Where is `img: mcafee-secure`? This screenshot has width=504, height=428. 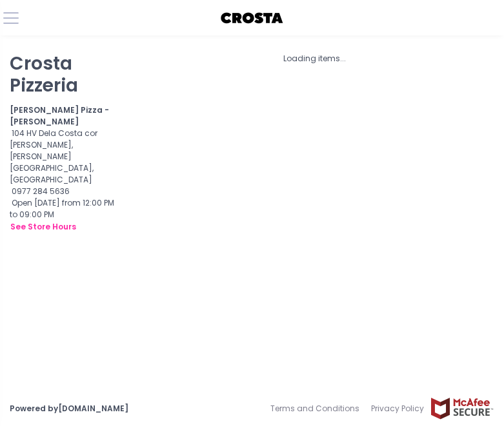 img: mcafee-secure is located at coordinates (462, 408).